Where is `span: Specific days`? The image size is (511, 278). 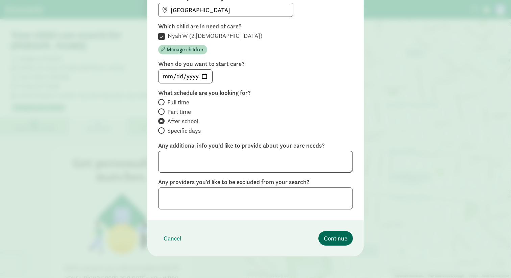
span: Specific days is located at coordinates (184, 131).